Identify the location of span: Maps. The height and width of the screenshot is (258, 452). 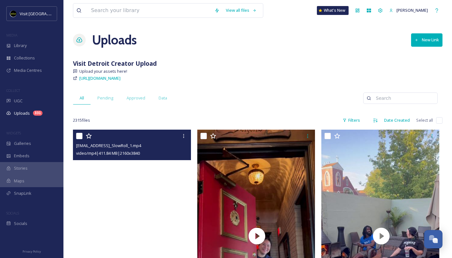
(19, 181).